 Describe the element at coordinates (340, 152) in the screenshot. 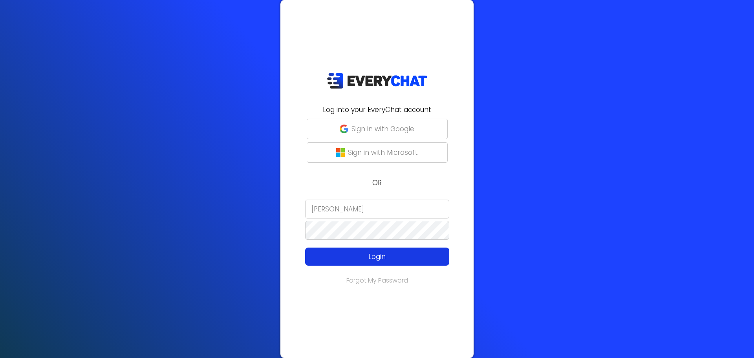

I see `img: microsoft-logo.png` at that location.